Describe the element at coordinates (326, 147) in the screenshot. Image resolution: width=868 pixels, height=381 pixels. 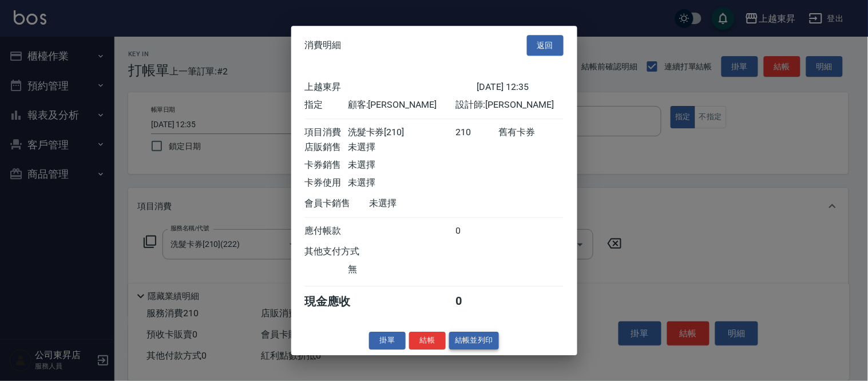
I see `div: 店販銷售` at that location.